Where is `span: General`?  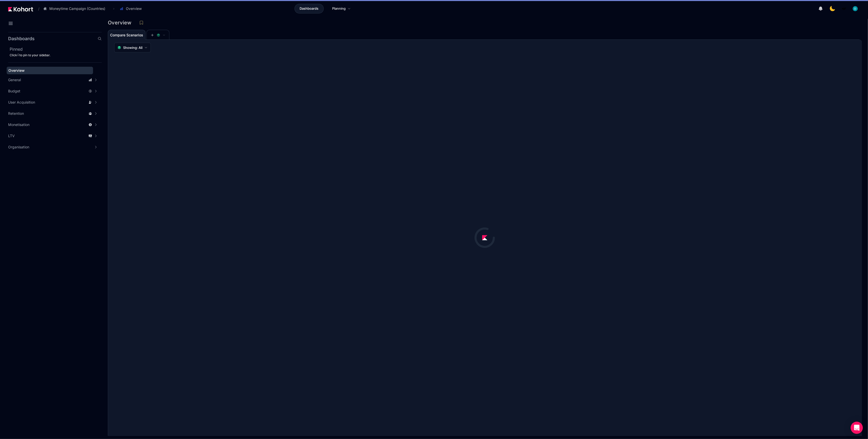 span: General is located at coordinates (15, 80).